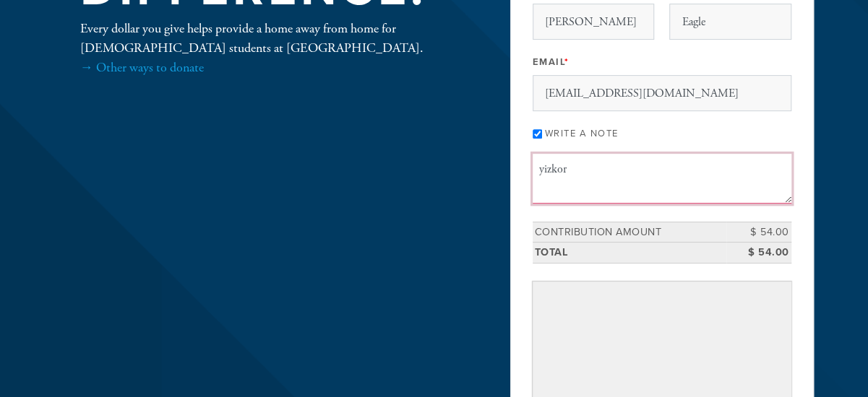 Image resolution: width=868 pixels, height=397 pixels. What do you see at coordinates (141, 67) in the screenshot?
I see `a: → Other ways to donate` at bounding box center [141, 67].